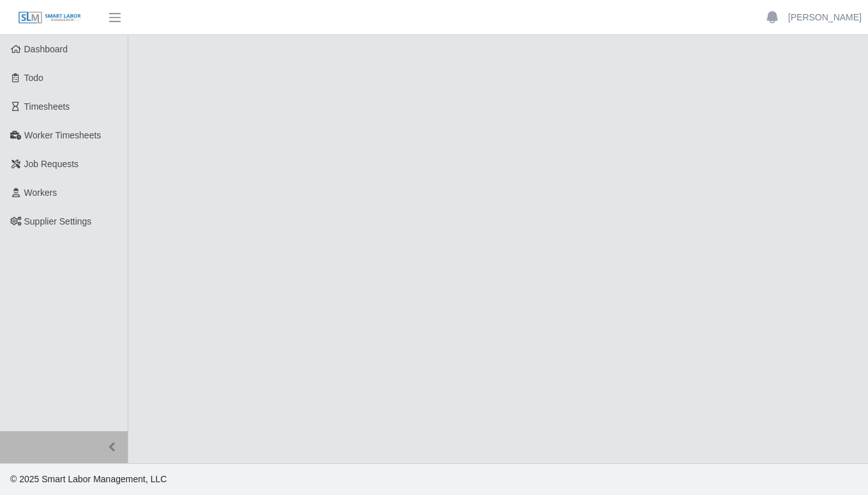 This screenshot has height=495, width=868. Describe the element at coordinates (63, 135) in the screenshot. I see `span: Worker Timesheets` at that location.